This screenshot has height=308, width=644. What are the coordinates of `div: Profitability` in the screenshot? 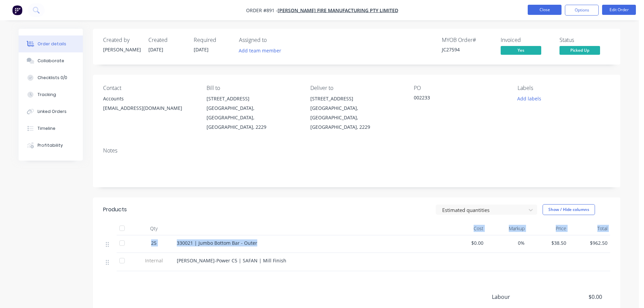 It's located at (50, 145).